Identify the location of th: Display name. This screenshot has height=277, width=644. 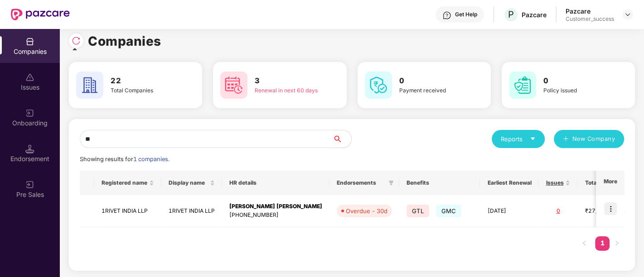
(191, 183).